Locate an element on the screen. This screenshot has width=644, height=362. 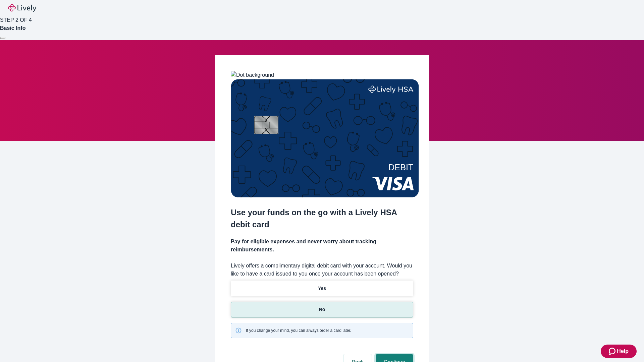
span: If you change your mind, you can always order a card later. is located at coordinates (299, 331).